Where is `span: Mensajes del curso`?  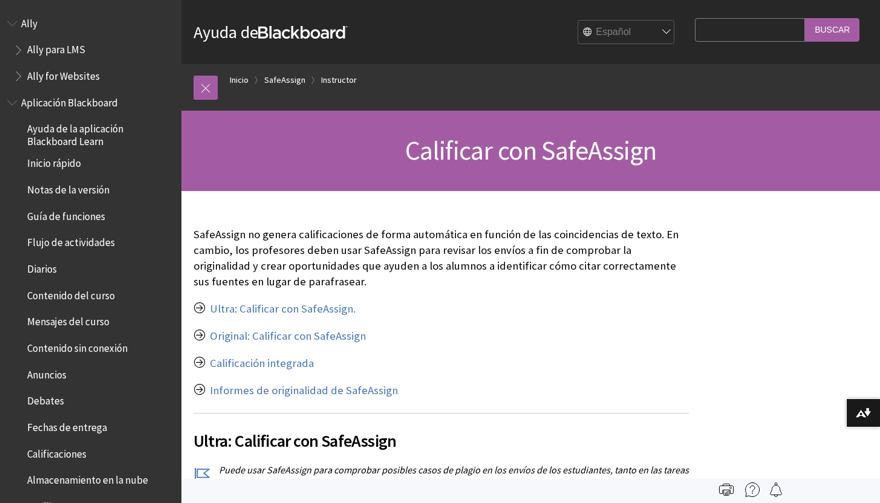 span: Mensajes del curso is located at coordinates (68, 320).